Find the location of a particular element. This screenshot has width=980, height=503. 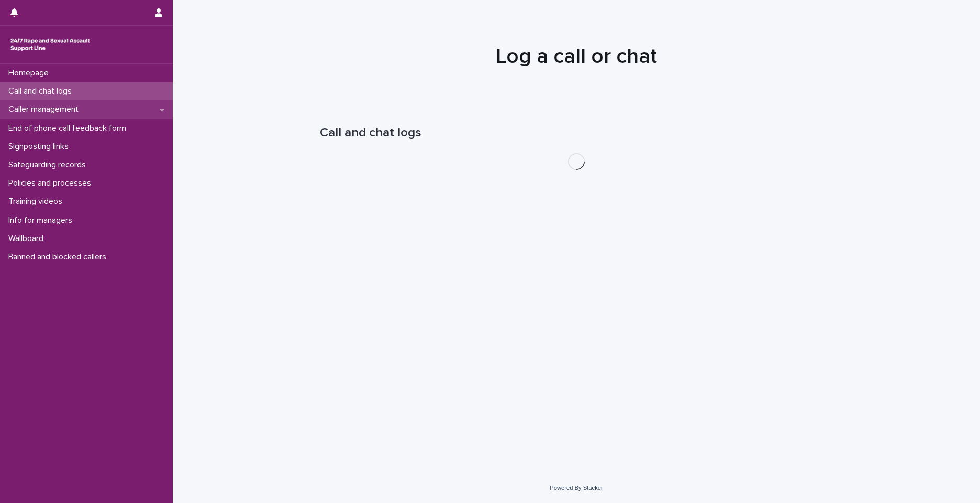

p: Safeguarding records is located at coordinates (49, 164).